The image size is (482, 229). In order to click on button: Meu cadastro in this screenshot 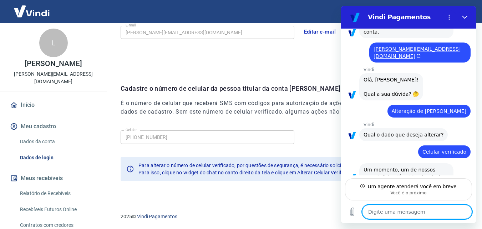, I will do `click(53, 126)`.